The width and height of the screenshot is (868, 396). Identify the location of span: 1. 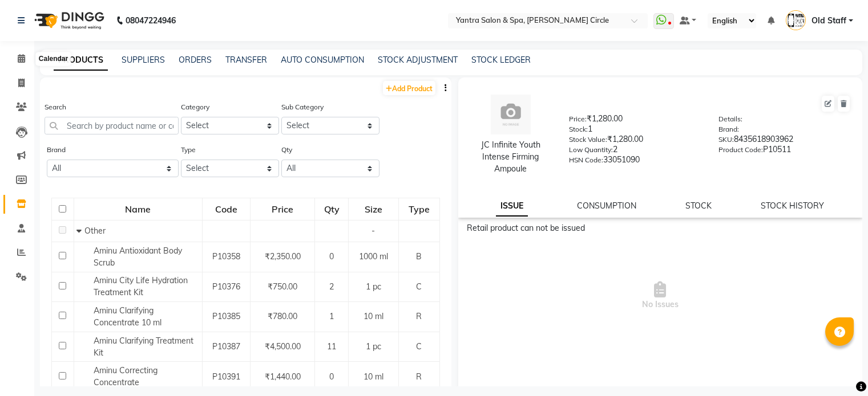
(332, 317).